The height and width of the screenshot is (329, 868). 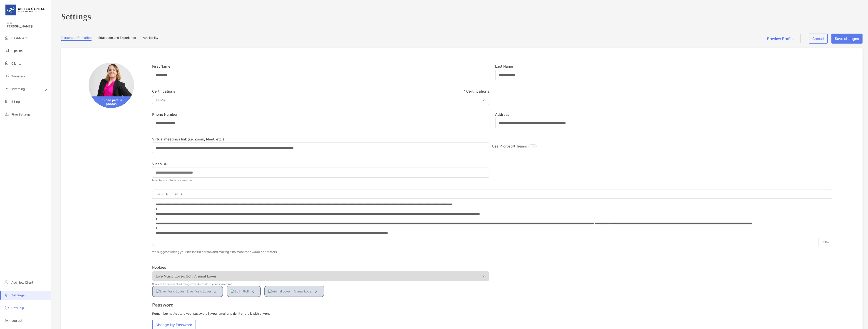 I want to click on img: get-help icon, so click(x=7, y=308).